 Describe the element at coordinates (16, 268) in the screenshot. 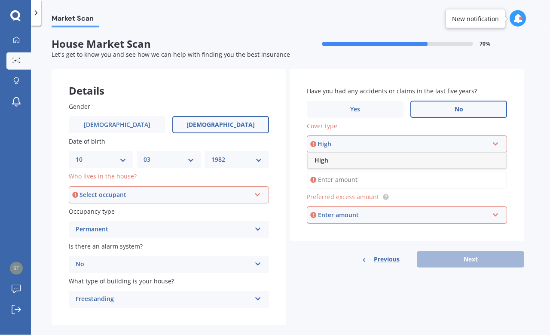

I see `img: 277ae345108fb68ec3bd1e82a6494287` at that location.